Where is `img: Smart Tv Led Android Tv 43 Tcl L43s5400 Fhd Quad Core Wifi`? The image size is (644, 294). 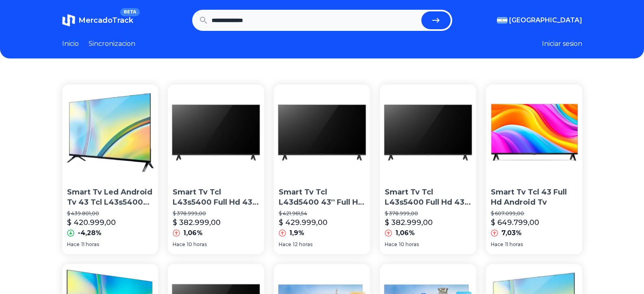
img: Smart Tv Led Android Tv 43 Tcl L43s5400 Fhd Quad Core Wifi is located at coordinates (110, 133).